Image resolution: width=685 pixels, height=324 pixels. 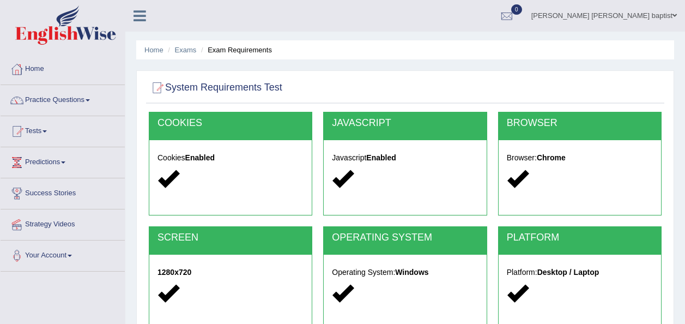 I want to click on a: Practice Questions, so click(x=63, y=99).